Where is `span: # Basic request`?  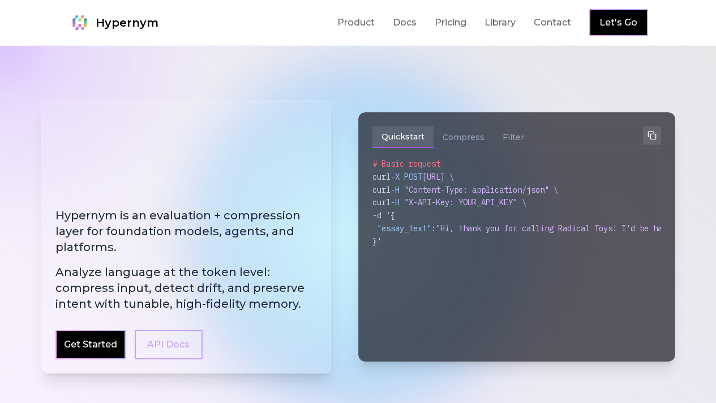 span: # Basic request is located at coordinates (407, 164).